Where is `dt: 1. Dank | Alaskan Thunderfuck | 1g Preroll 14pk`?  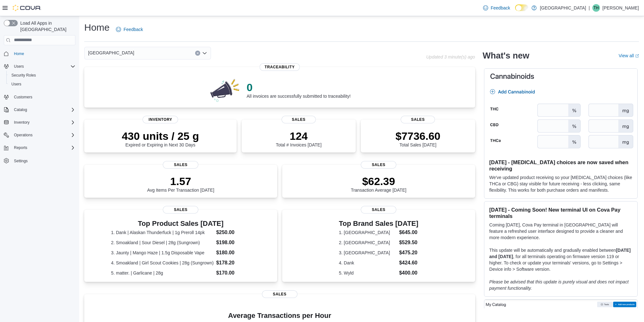 dt: 1. Dank | Alaskan Thunderfuck | 1g Preroll 14pk is located at coordinates (162, 233).